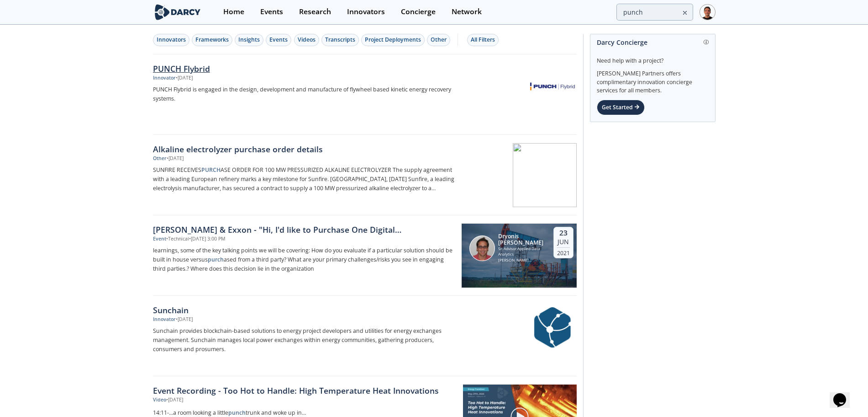 The width and height of the screenshot is (868, 417). What do you see at coordinates (563, 241) in the screenshot?
I see `div: Jun` at bounding box center [563, 241].